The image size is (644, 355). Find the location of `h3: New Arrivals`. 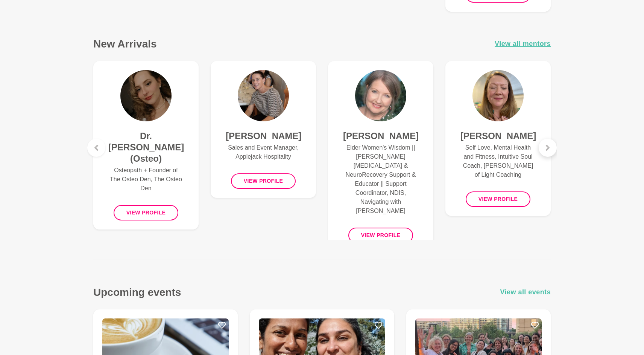

h3: New Arrivals is located at coordinates (125, 43).